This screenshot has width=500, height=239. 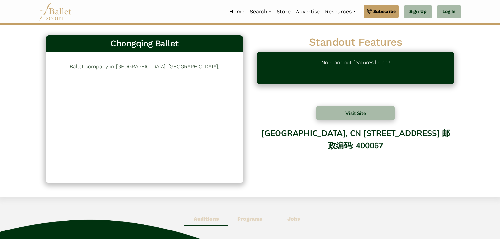 What do you see at coordinates (355, 68) in the screenshot?
I see `p: No standout features listed!` at bounding box center [355, 68].